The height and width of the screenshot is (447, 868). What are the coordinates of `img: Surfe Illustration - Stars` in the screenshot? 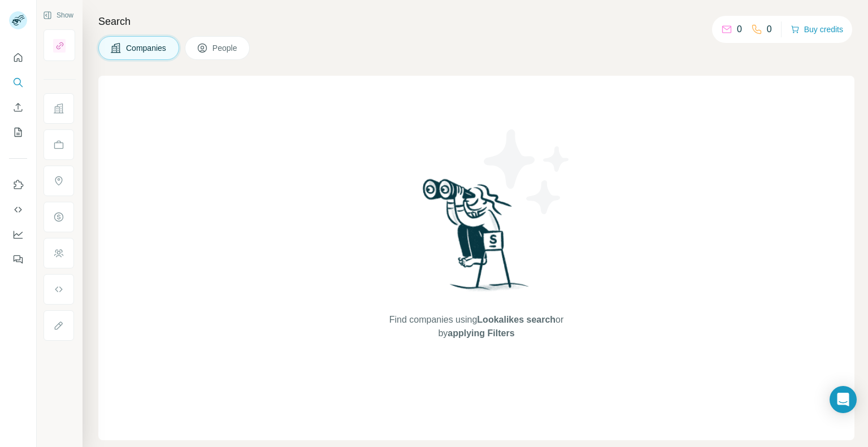 It's located at (527, 172).